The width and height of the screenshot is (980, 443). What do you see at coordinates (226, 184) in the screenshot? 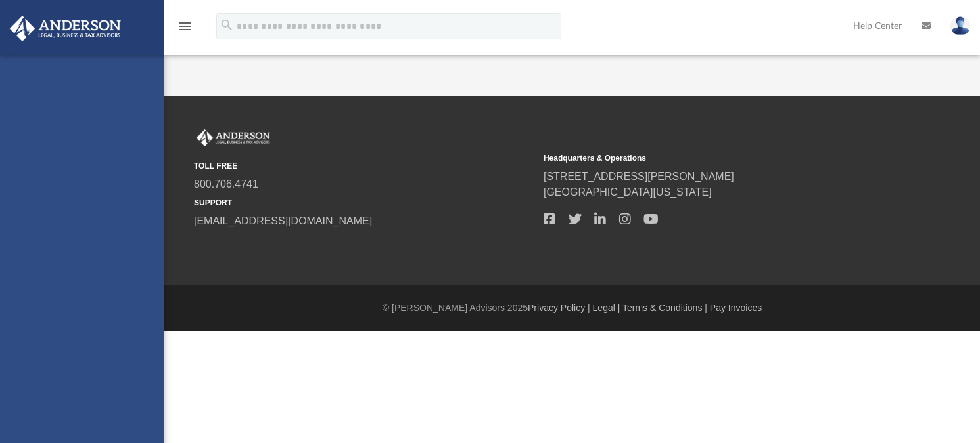
I see `a: 800.706.4741` at bounding box center [226, 184].